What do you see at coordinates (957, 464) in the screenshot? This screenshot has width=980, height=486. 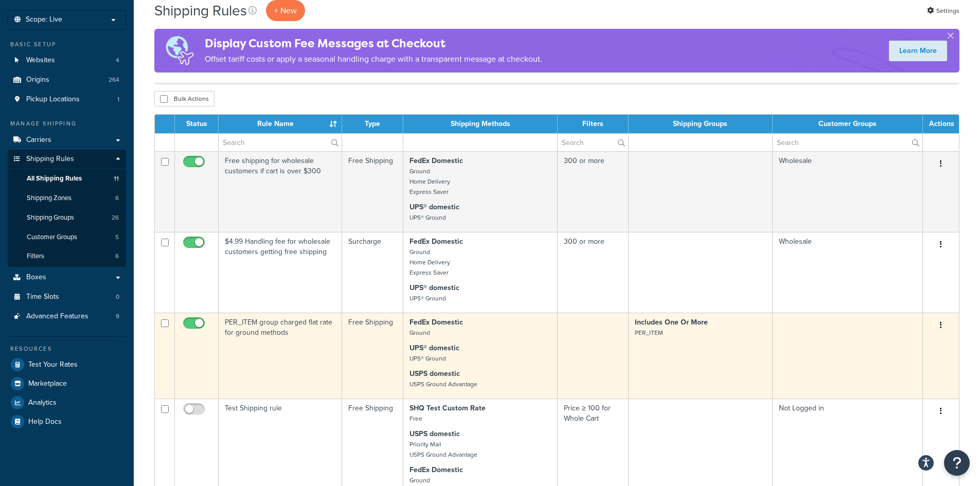 I see `button: Open Resource Center` at bounding box center [957, 464].